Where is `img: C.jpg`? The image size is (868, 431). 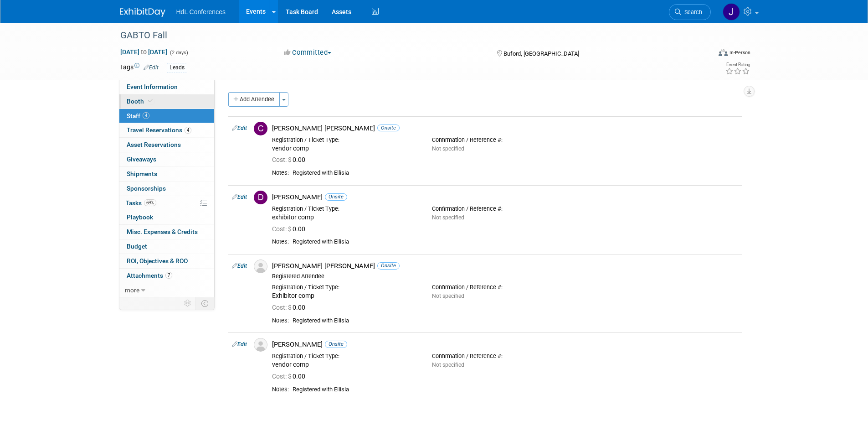 img: C.jpg is located at coordinates (261, 129).